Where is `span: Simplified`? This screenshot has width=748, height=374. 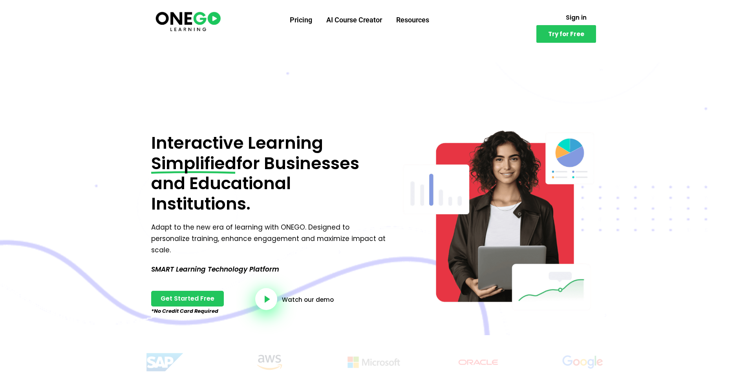 span: Simplified is located at coordinates (193, 164).